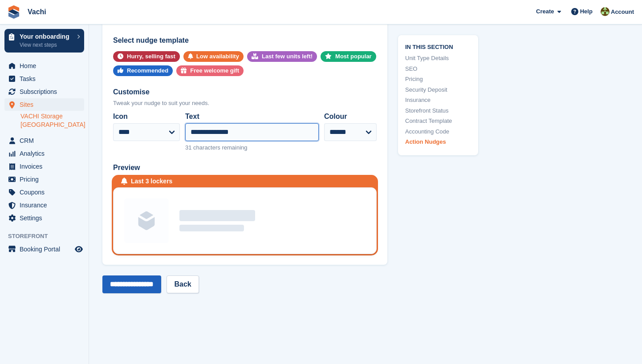  What do you see at coordinates (46, 45) in the screenshot?
I see `p: View next steps` at bounding box center [46, 45].